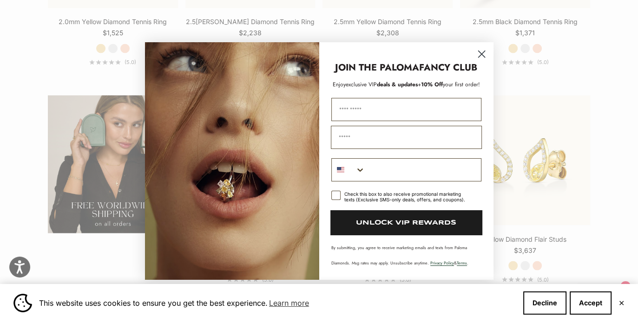 The height and width of the screenshot is (322, 638). What do you see at coordinates (406, 137) in the screenshot?
I see `input: Email` at bounding box center [406, 137].